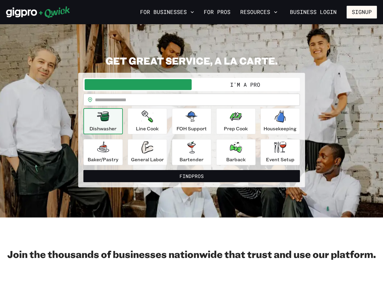 This screenshot has width=383, height=291. What do you see at coordinates (314, 12) in the screenshot?
I see `a: Business Login` at bounding box center [314, 12].